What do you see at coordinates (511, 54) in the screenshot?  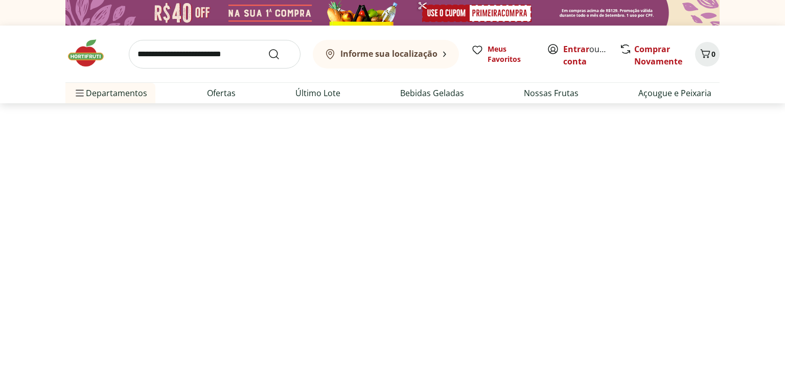 I see `span: Meus Favoritos` at bounding box center [511, 54].